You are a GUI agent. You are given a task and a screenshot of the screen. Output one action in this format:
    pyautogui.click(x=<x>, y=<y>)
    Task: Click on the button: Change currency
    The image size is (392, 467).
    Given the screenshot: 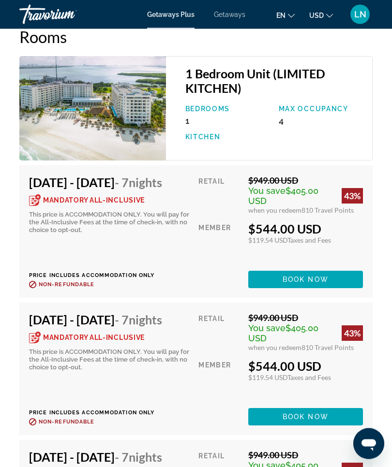 What is the action you would take?
    pyautogui.click(x=320, y=15)
    